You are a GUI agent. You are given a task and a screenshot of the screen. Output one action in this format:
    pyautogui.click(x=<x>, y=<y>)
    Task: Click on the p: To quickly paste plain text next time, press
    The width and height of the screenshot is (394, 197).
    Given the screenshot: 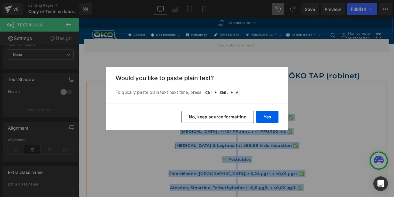 What is the action you would take?
    pyautogui.click(x=197, y=93)
    